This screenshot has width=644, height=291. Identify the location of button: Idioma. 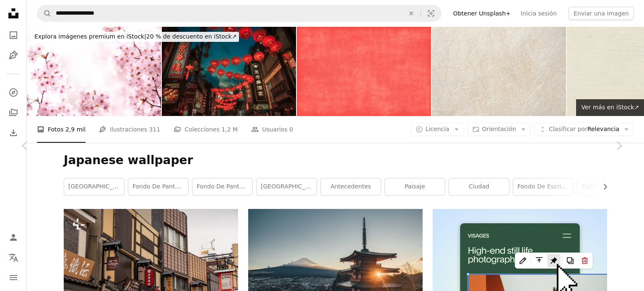
(14, 258).